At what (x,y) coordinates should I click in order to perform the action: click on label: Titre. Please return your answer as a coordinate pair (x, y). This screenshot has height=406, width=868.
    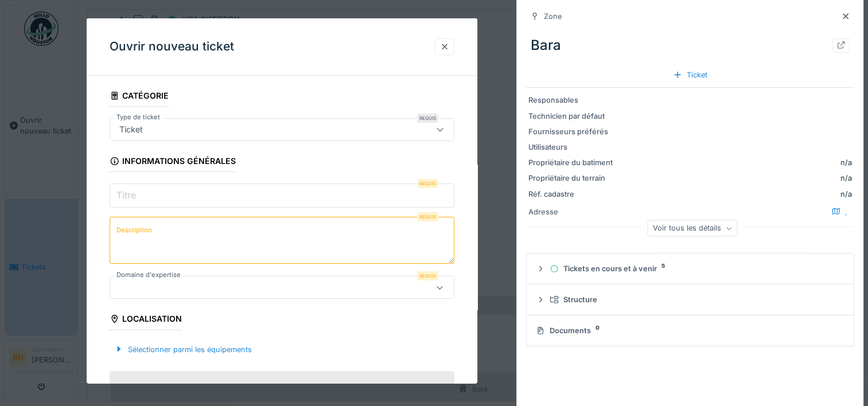
    Looking at the image, I should click on (127, 195).